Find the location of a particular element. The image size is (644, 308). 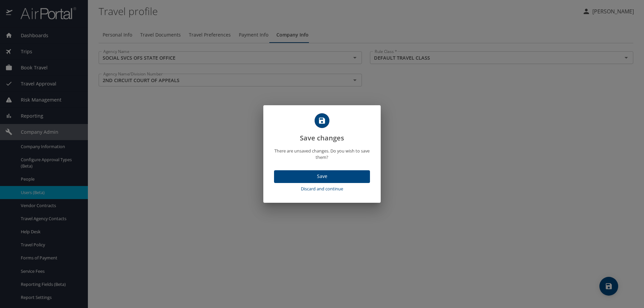

h2: Save changes is located at coordinates (322, 128).